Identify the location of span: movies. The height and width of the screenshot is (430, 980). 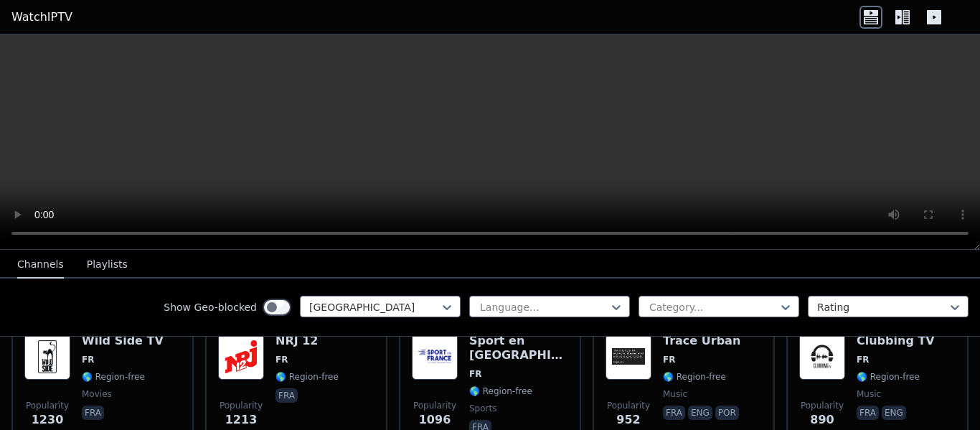
(97, 394).